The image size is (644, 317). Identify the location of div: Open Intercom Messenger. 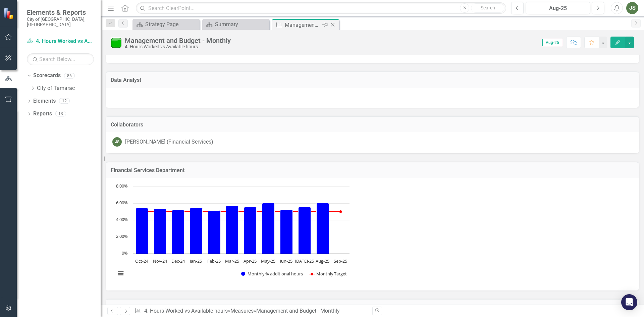
(629, 302).